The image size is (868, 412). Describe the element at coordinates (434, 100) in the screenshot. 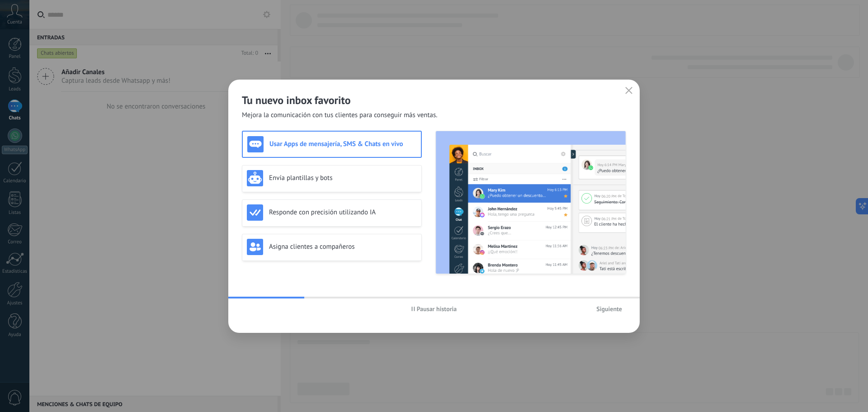

I see `h2: Tu nuevo inbox favorito` at that location.